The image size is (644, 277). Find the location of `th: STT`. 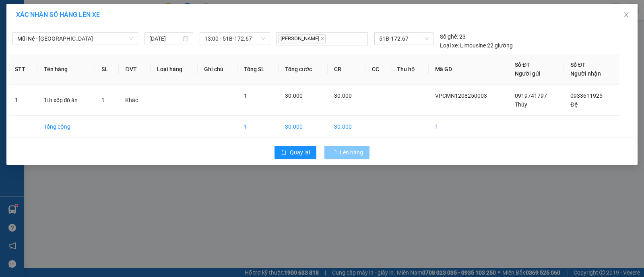

th: STT is located at coordinates (23, 69).